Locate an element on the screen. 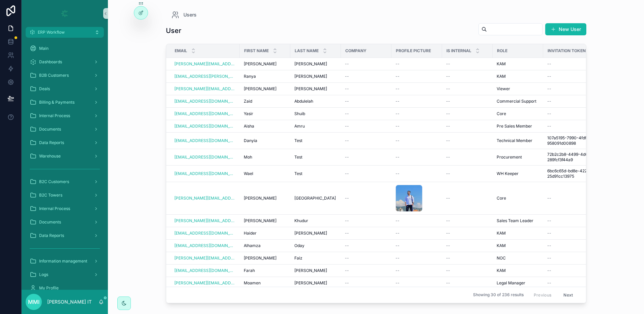 The height and width of the screenshot is (314, 644). a: Logs is located at coordinates (65, 275).